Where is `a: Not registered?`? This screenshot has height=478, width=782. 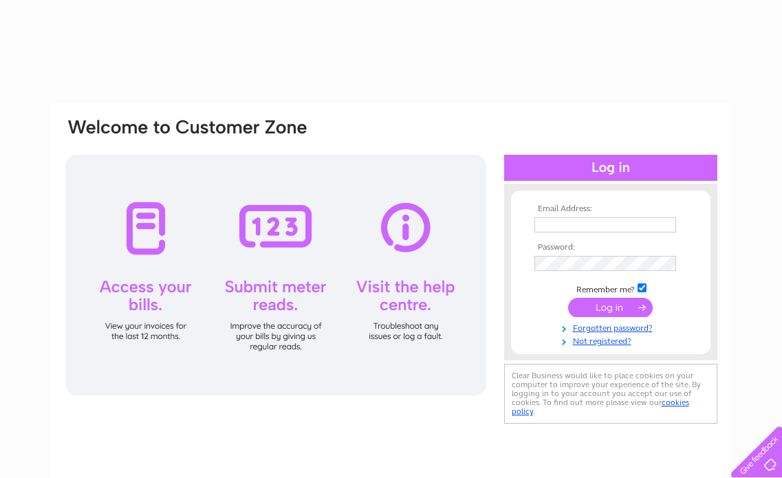 a: Not registered? is located at coordinates (612, 340).